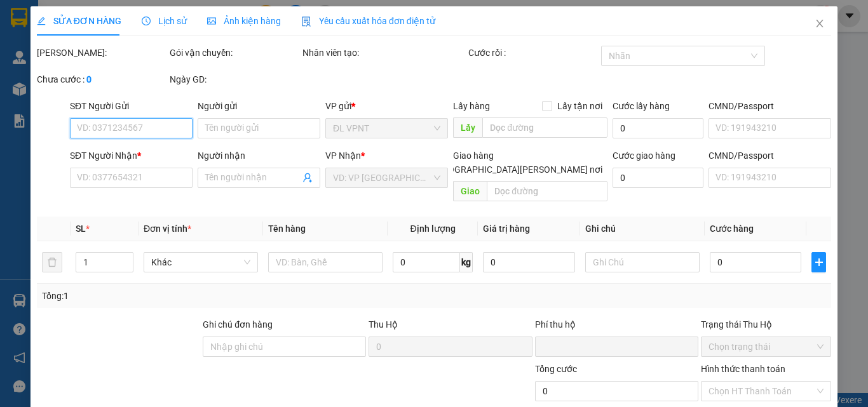 The width and height of the screenshot is (868, 407). I want to click on span: Lấy, so click(468, 127).